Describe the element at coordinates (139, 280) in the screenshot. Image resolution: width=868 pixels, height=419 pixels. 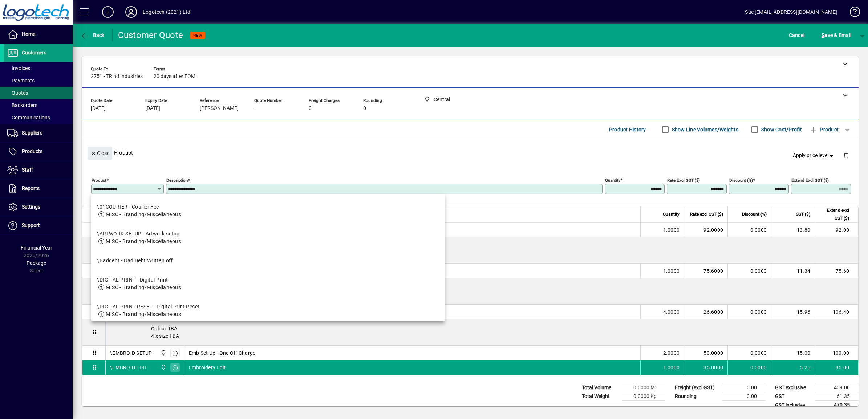
I see `div: \DIGITAL PRINT - Digital Print` at that location.